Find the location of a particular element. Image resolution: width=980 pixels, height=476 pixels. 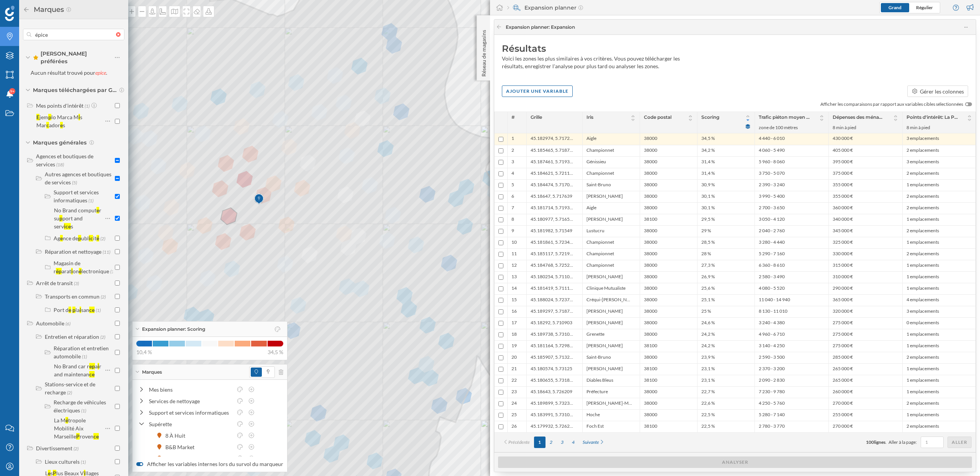

span: Iris is located at coordinates (590, 118).